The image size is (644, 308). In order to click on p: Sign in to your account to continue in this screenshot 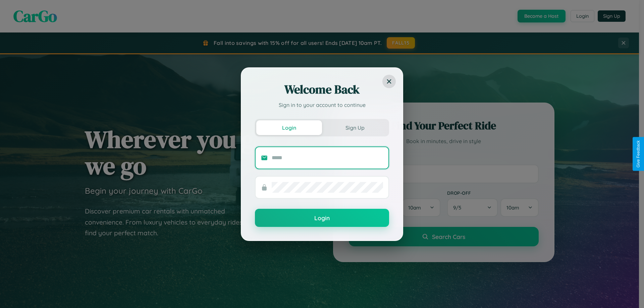, I will do `click(322, 105)`.